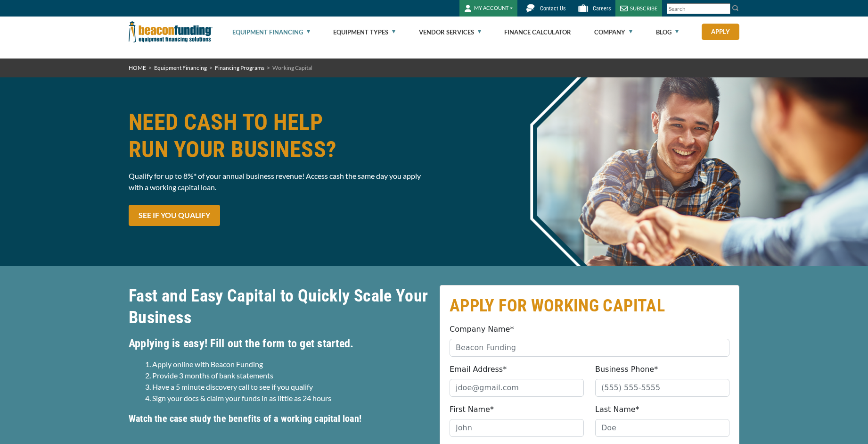  I want to click on label: Company Name*, so click(482, 329).